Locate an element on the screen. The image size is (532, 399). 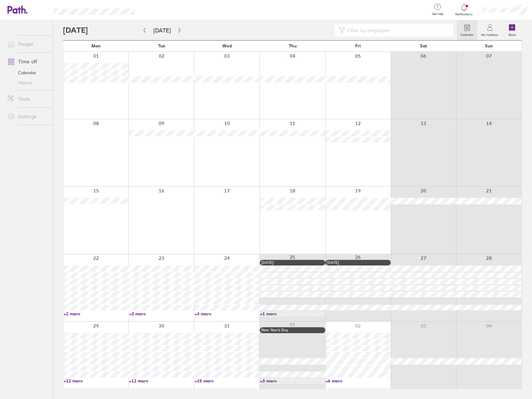
a: +6 more is located at coordinates (358, 381).